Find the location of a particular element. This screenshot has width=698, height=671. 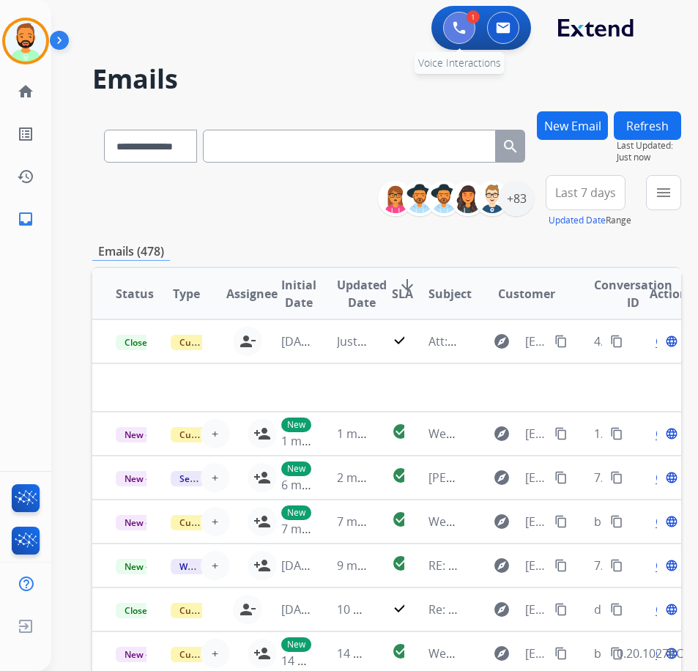

span: Warranty Ops is located at coordinates (208, 566).